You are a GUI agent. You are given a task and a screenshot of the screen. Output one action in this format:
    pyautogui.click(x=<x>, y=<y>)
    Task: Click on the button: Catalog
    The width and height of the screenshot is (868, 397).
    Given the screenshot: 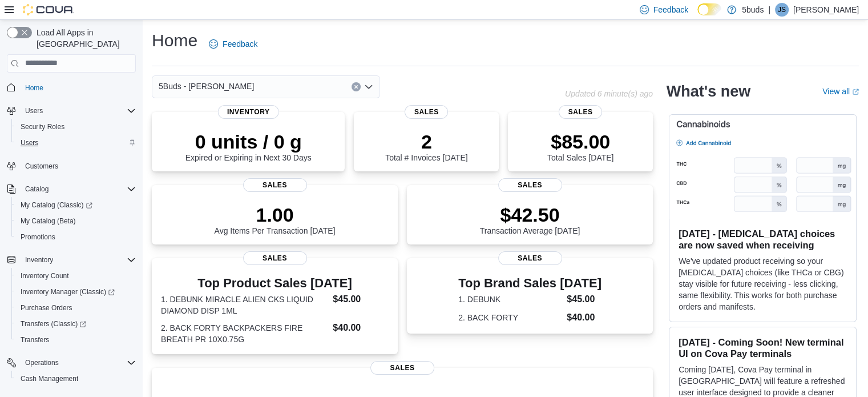 What is the action you would take?
    pyautogui.click(x=36, y=189)
    